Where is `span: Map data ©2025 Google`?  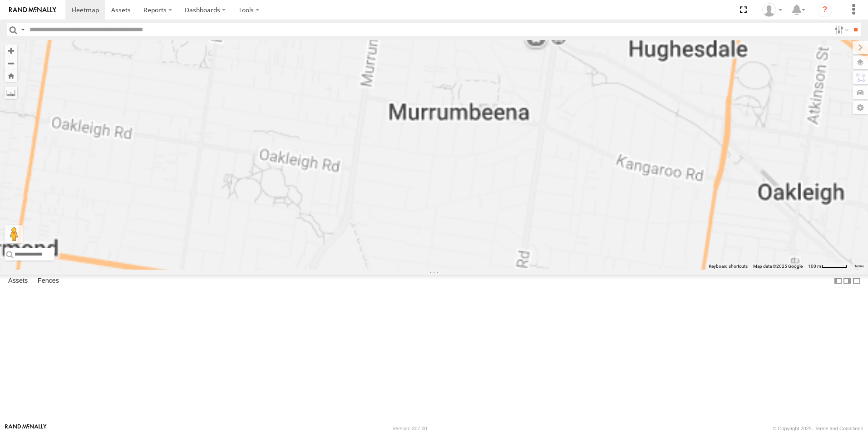 span: Map data ©2025 Google is located at coordinates (778, 266).